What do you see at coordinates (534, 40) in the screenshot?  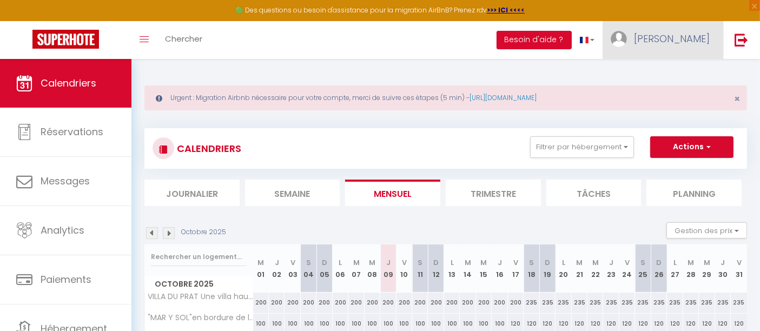 I see `button: Besoin d'aide ?` at bounding box center [534, 40].